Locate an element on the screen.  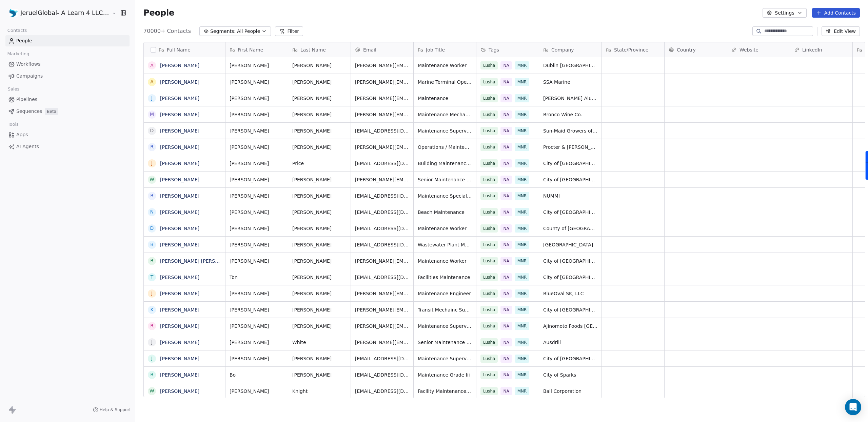
span: Tools is located at coordinates (13, 125).